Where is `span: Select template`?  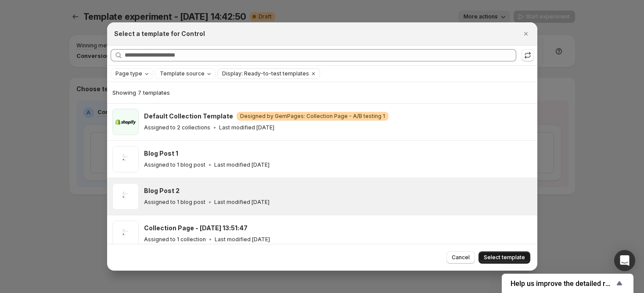 span: Select template is located at coordinates (505, 257).